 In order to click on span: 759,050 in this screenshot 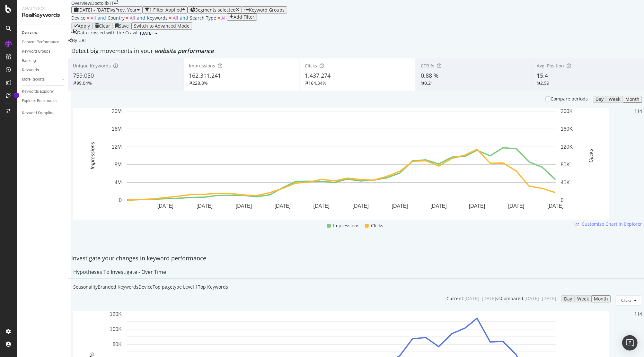, I will do `click(83, 76)`.